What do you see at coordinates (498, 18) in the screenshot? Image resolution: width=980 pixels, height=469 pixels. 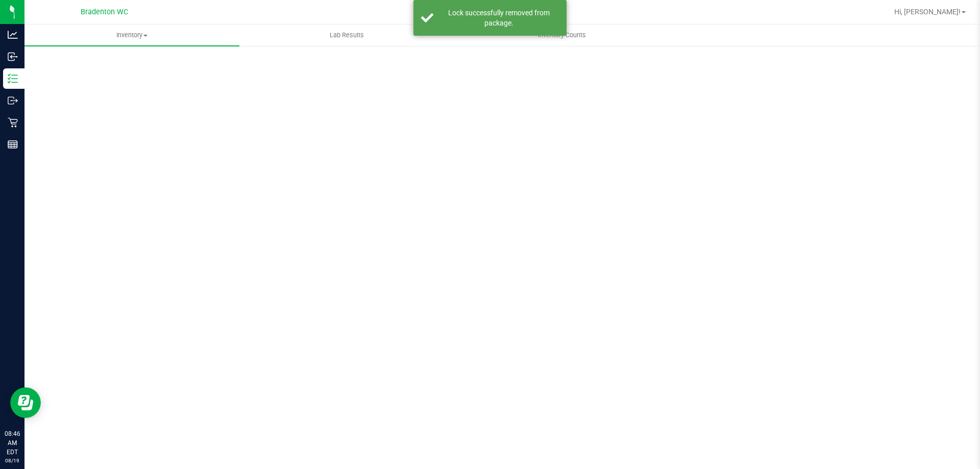 I see `div: Lock successfully removed from package.` at bounding box center [498, 18].